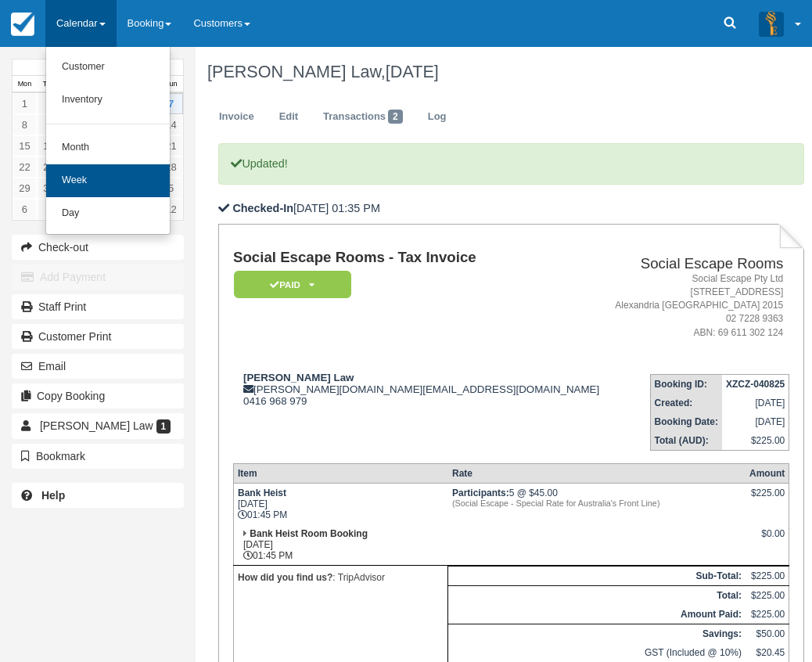  What do you see at coordinates (597, 503) in the screenshot?
I see `em: (Social Escape - Special Rate for Australia's Front Line)` at bounding box center [597, 503].